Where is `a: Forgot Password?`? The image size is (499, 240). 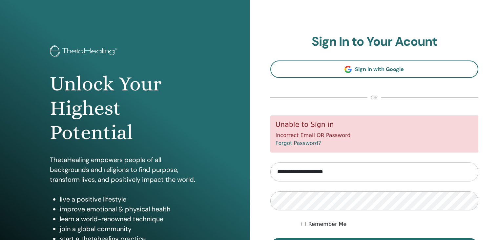
a: Forgot Password? is located at coordinates (298, 143).